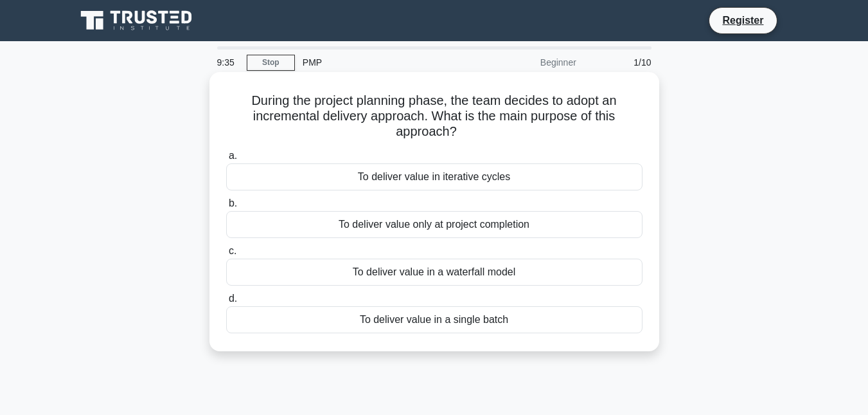 This screenshot has height=415, width=868. I want to click on div: To deliver value in iterative cycles, so click(434, 177).